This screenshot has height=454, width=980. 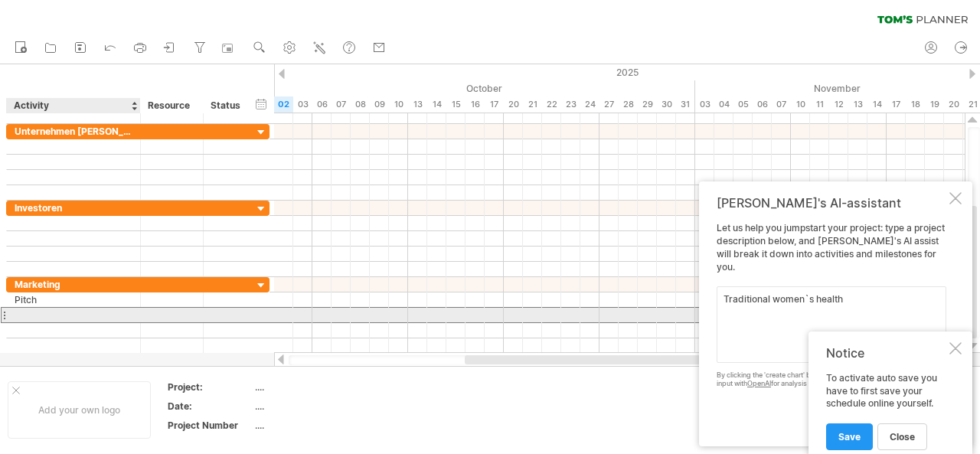 I want to click on div: Monday, 13 October 2025, so click(x=417, y=104).